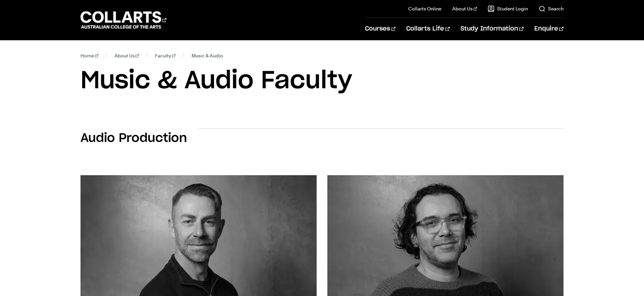 The image size is (644, 296). What do you see at coordinates (322, 81) in the screenshot?
I see `h1: Music & Audio Faculty` at bounding box center [322, 81].